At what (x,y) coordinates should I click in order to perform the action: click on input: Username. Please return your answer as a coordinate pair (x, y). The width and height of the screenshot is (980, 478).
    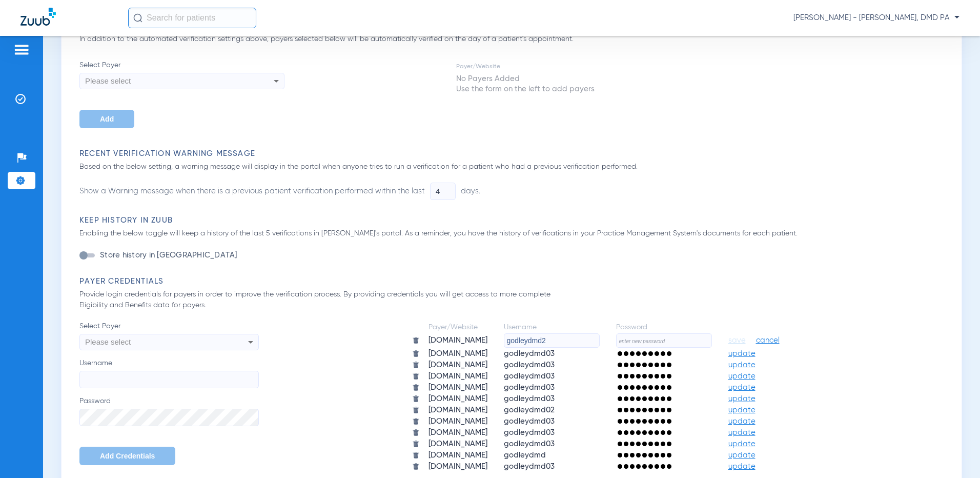
    Looking at the image, I should click on (169, 379).